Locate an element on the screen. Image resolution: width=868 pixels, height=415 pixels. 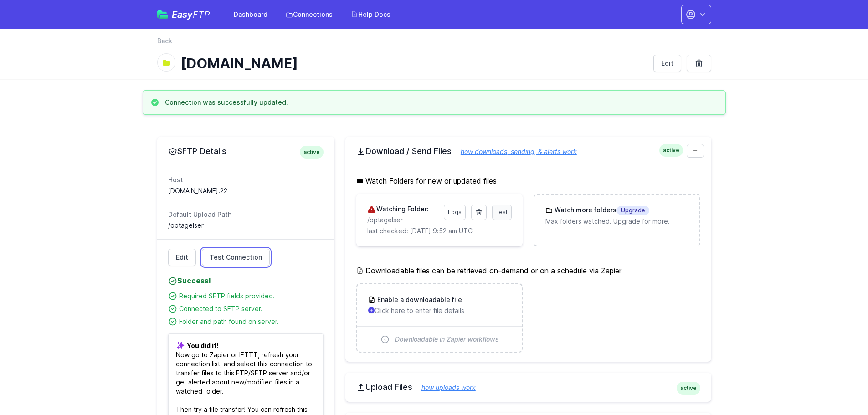
a: how uploads work is located at coordinates (444, 387).